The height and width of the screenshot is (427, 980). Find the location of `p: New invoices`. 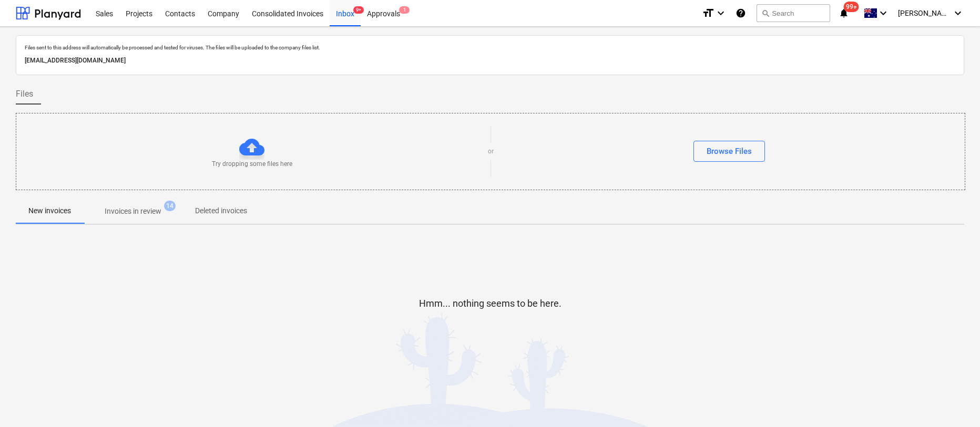

p: New invoices is located at coordinates (50, 211).